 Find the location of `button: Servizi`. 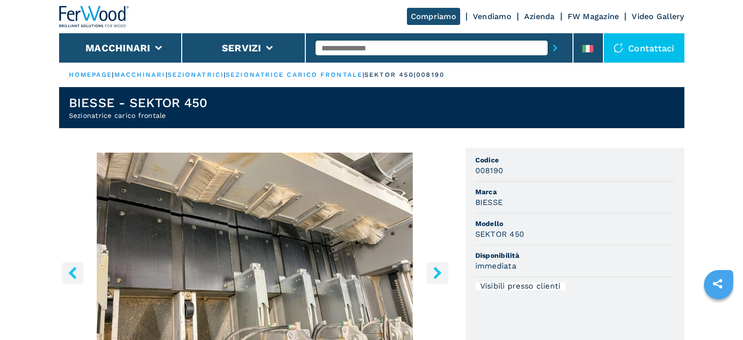

button: Servizi is located at coordinates (241, 48).